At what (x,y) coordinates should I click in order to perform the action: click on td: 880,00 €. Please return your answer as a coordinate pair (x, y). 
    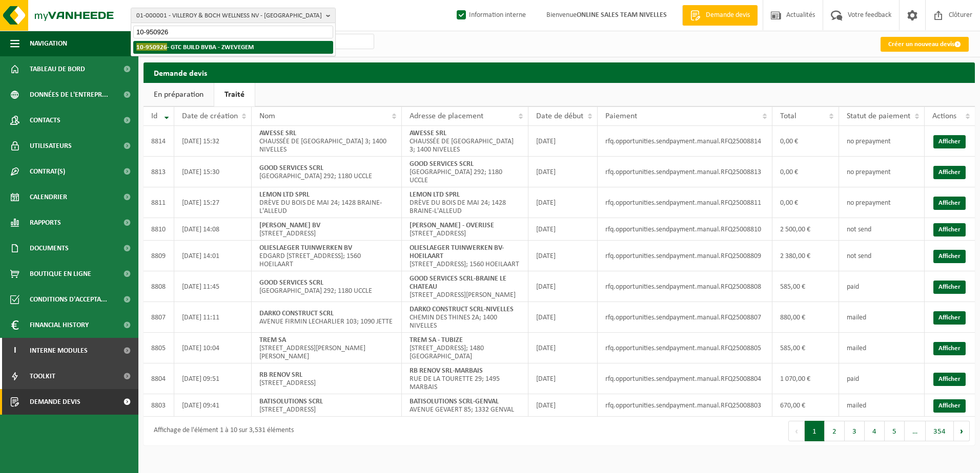
    Looking at the image, I should click on (806, 317).